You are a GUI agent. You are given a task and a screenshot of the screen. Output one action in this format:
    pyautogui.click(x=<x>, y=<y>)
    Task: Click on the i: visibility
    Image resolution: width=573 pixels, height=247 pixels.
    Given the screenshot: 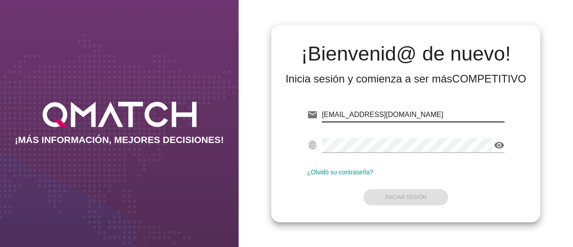 What is the action you would take?
    pyautogui.click(x=499, y=145)
    